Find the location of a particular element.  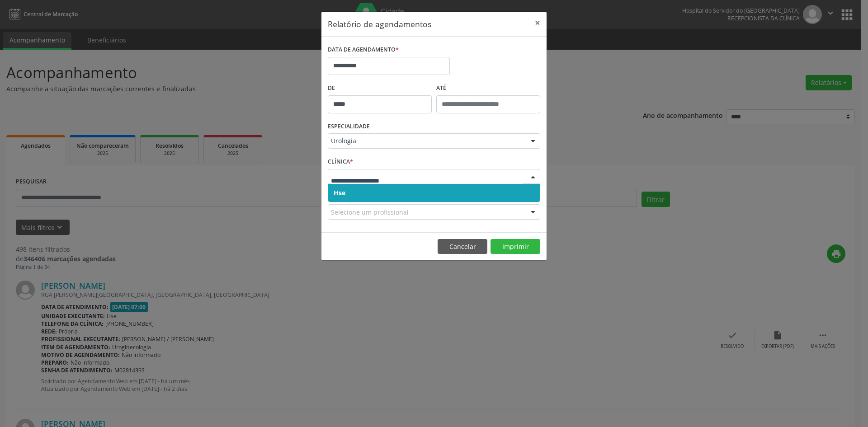

label: De is located at coordinates (380, 88).